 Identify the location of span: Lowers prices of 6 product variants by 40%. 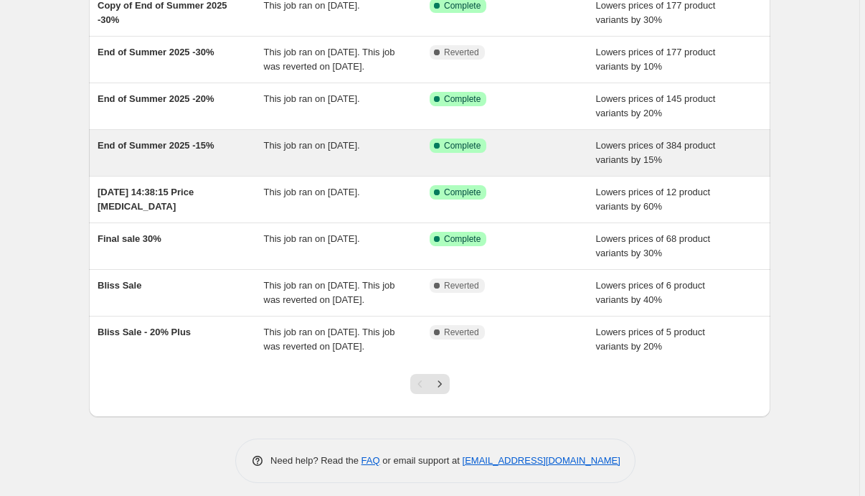
(651, 292).